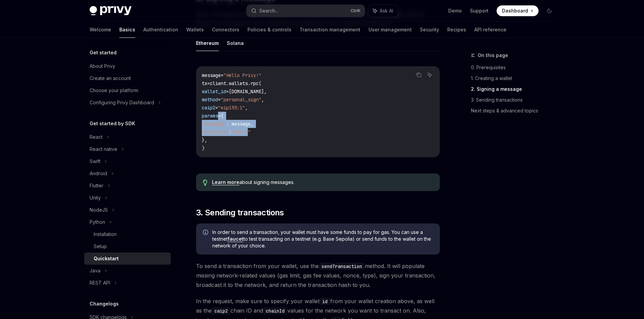 The image size is (644, 319). Describe the element at coordinates (214, 124) in the screenshot. I see `span: "message"` at that location.